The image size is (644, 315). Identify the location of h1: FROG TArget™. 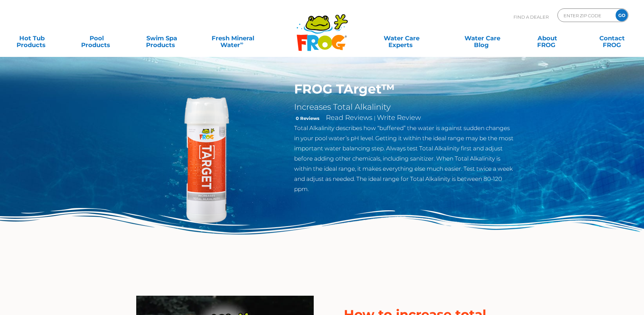
(404, 89).